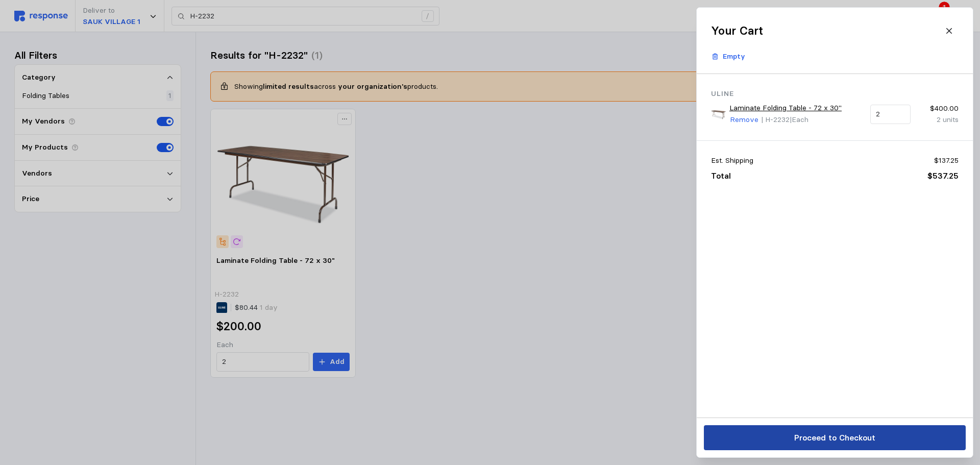  What do you see at coordinates (937, 120) in the screenshot?
I see `p: 2 units` at bounding box center [937, 120].